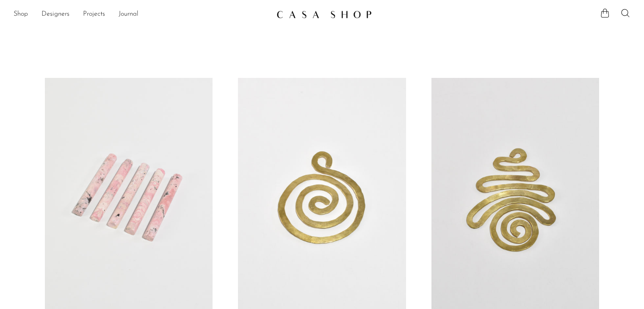 Image resolution: width=644 pixels, height=309 pixels. I want to click on a: Projects, so click(94, 14).